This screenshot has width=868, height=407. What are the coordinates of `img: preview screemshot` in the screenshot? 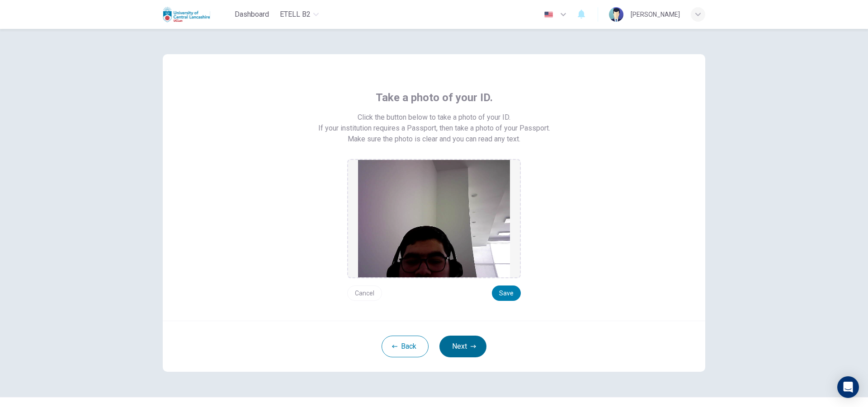 It's located at (434, 218).